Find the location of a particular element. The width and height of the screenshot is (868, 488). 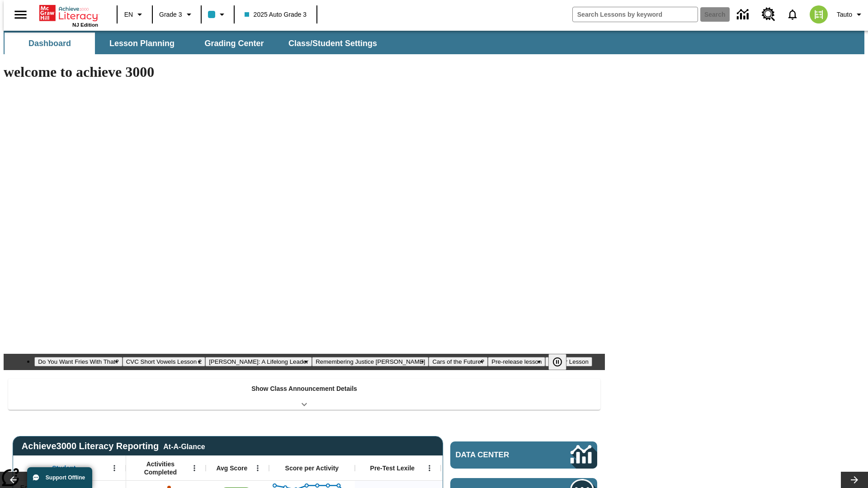

span: Activities Completed is located at coordinates (160, 468).